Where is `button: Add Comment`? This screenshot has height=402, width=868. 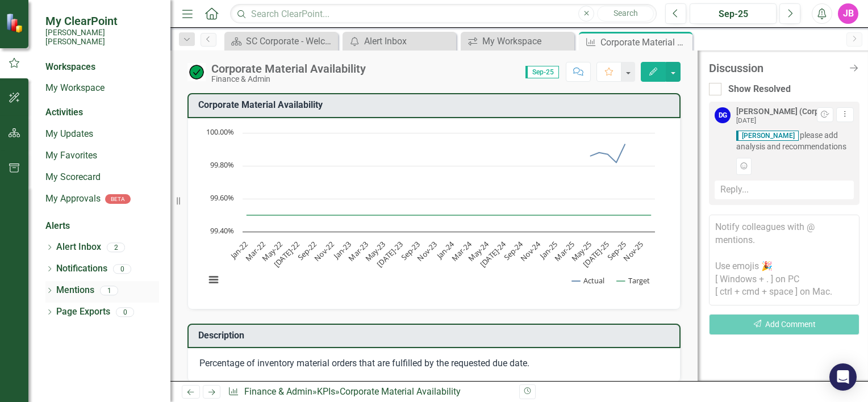
button: Add Comment is located at coordinates (784, 324).